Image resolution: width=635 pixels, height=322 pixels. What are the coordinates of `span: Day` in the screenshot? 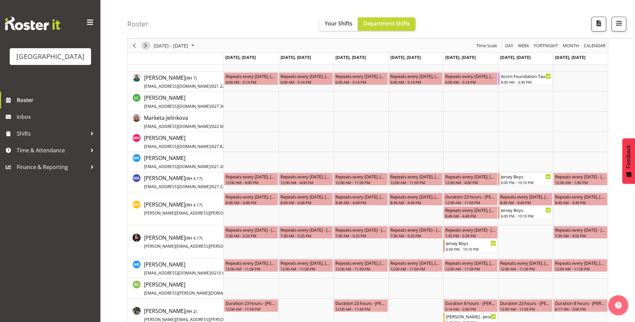 It's located at (509, 46).